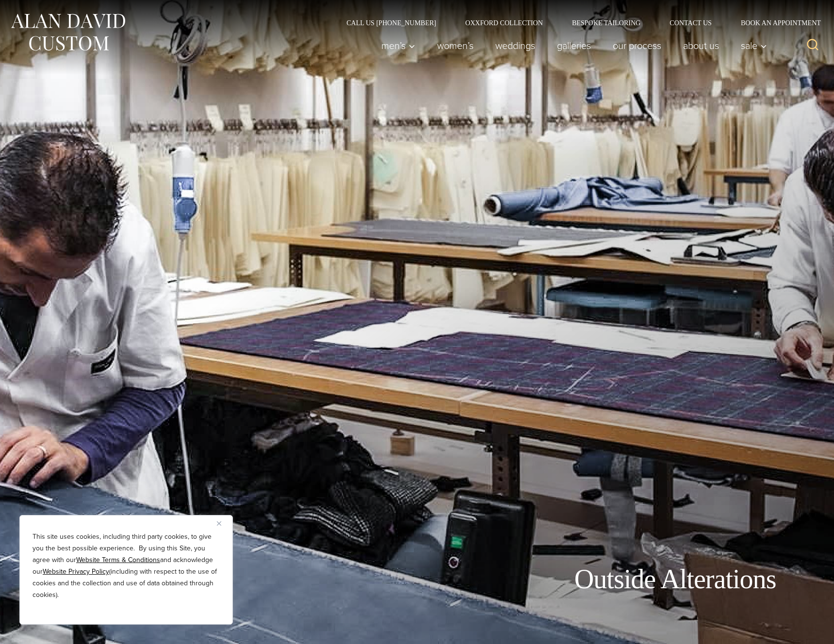 Image resolution: width=834 pixels, height=644 pixels. Describe the element at coordinates (701, 45) in the screenshot. I see `a: About Us` at that location.